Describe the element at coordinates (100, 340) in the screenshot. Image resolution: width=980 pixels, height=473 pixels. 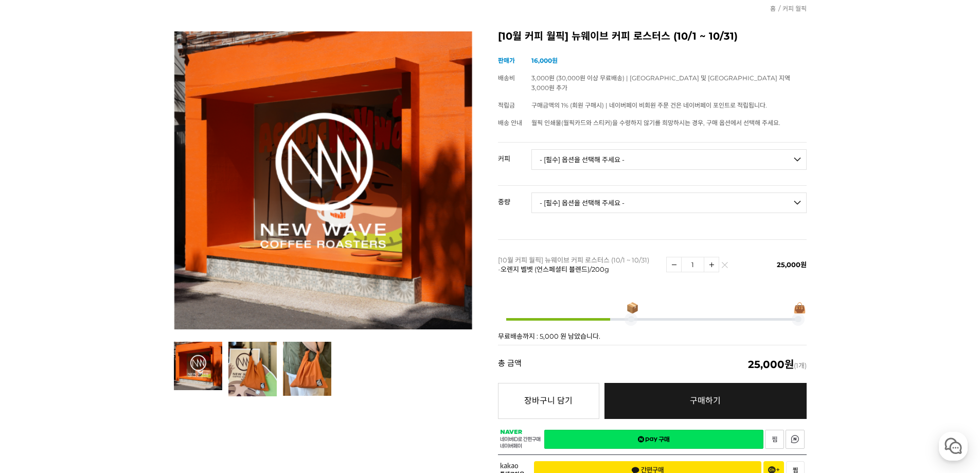
I see `a: 대화` at that location.